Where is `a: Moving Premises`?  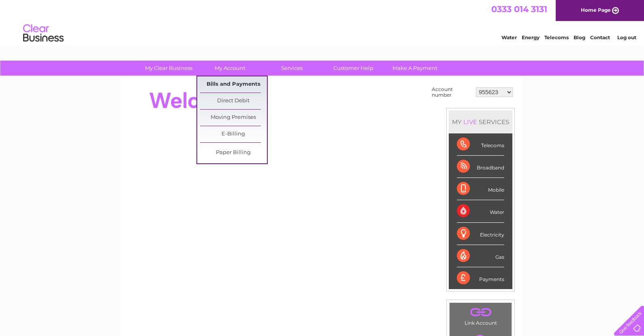
a: Moving Premises is located at coordinates (233, 118).